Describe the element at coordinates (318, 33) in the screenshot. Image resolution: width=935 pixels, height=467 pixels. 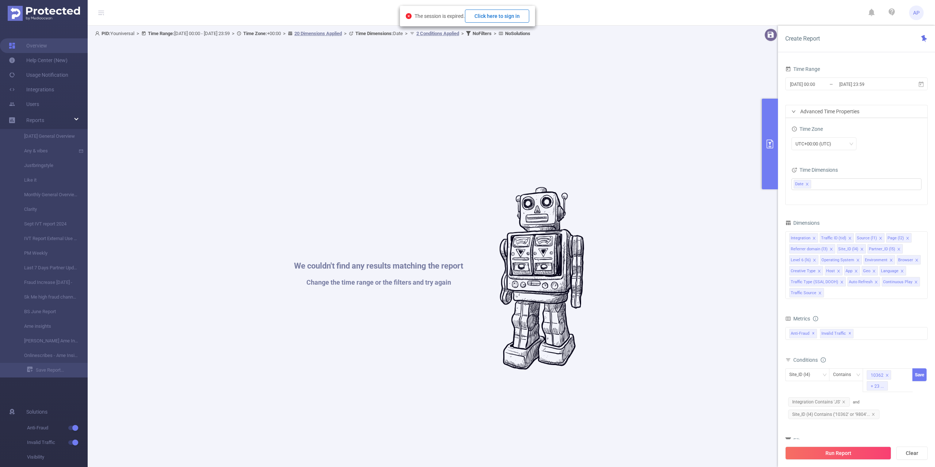
I see `u: 20 Dimensions Applied` at that location.